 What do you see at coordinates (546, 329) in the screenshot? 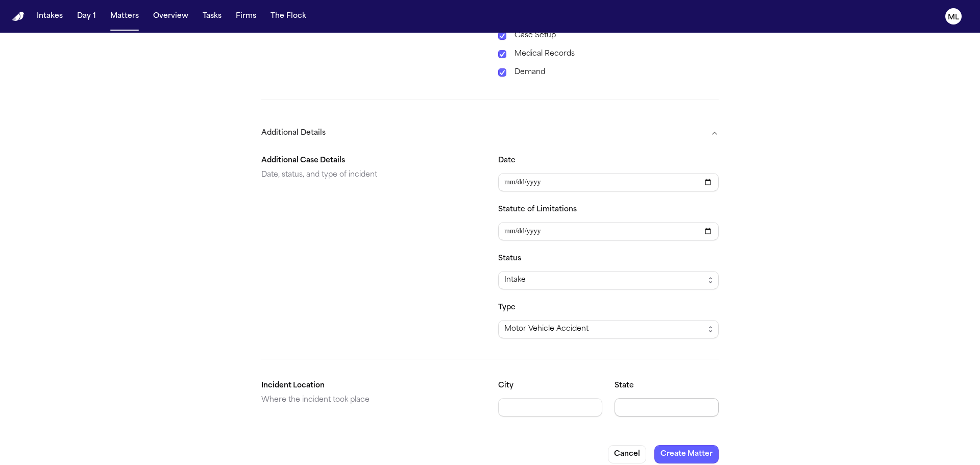
I see `span: Motor Vehicle Accident` at bounding box center [546, 329].